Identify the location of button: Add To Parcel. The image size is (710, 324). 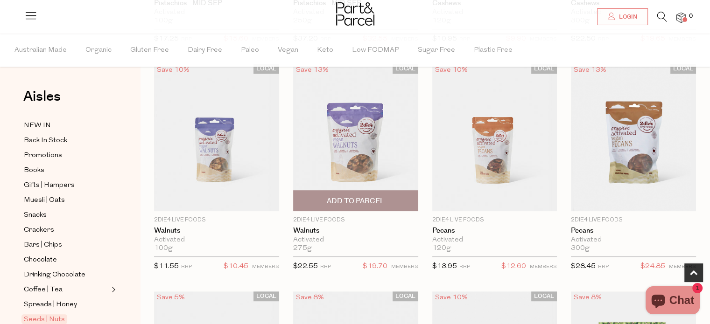
(356, 201).